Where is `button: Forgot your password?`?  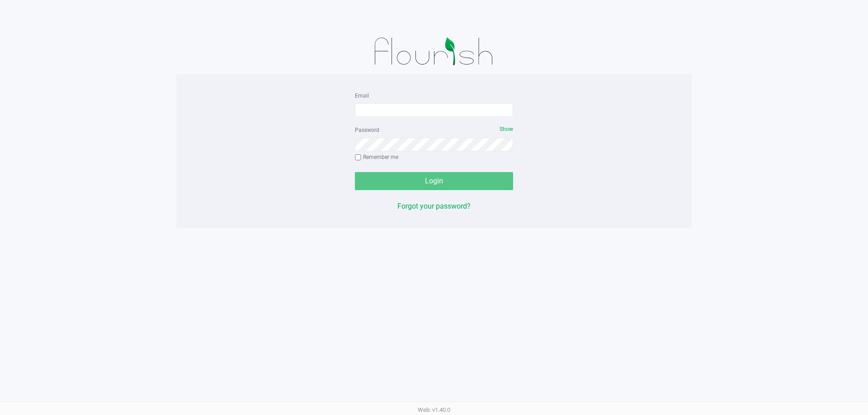
button: Forgot your password? is located at coordinates (434, 206).